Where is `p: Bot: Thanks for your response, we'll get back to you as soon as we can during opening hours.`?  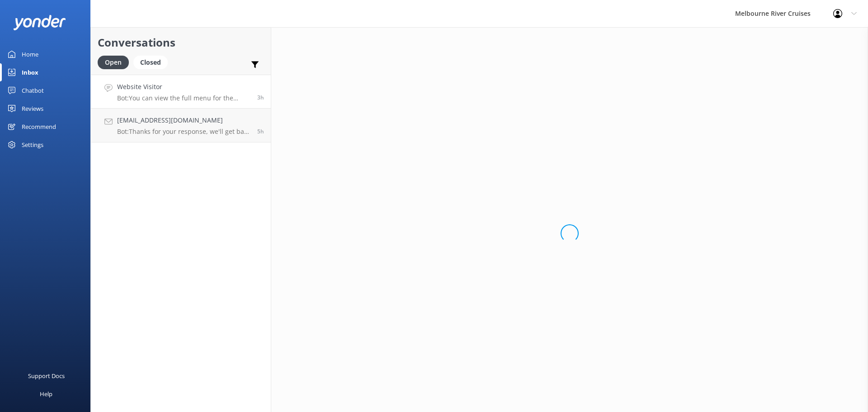 p: Bot: Thanks for your response, we'll get back to you as soon as we can during opening hours. is located at coordinates (184, 131).